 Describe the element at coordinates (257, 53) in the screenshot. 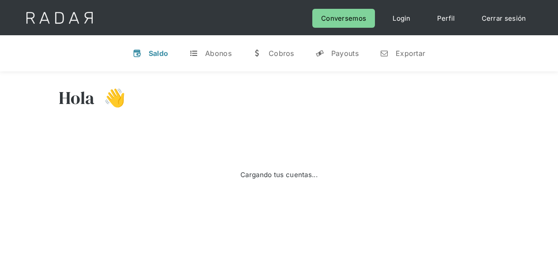

I see `div: w` at that location.